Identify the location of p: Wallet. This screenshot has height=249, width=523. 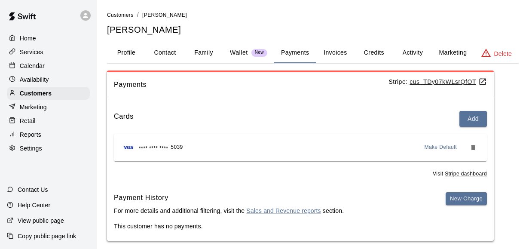
(239, 52).